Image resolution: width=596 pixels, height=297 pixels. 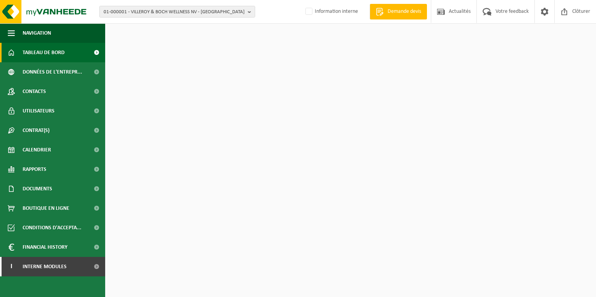 I want to click on span: Financial History, so click(x=45, y=248).